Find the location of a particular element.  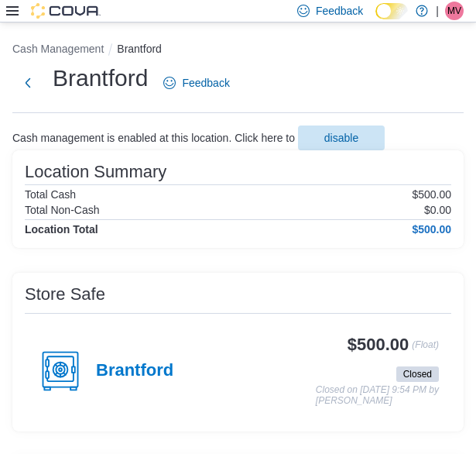

h3: Location Summary is located at coordinates (95, 172).